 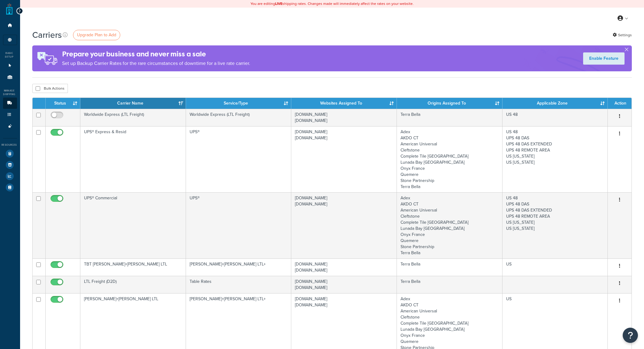 I want to click on li: Origins, so click(x=10, y=77).